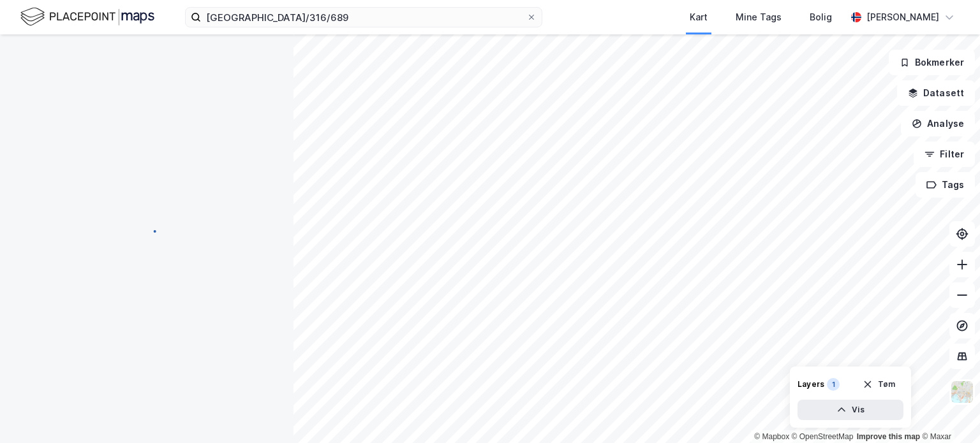 The image size is (980, 443). Describe the element at coordinates (833, 384) in the screenshot. I see `div: 1` at that location.